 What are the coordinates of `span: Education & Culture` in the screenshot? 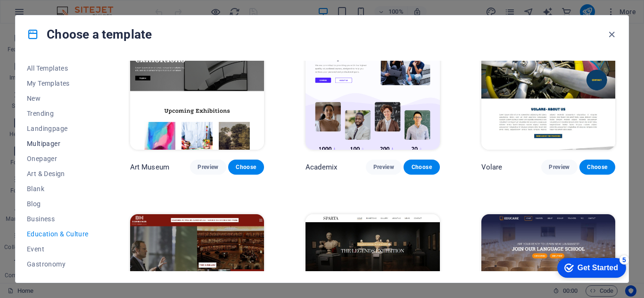 It's located at (58, 234).